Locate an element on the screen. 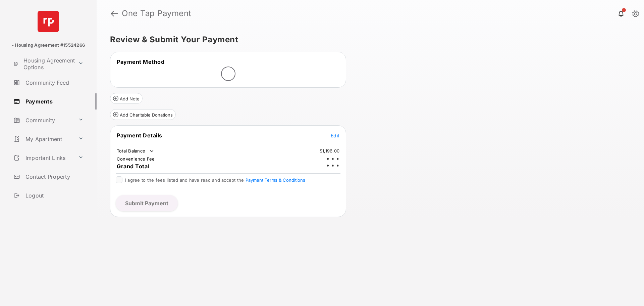 The image size is (644, 306). span: I agree to the fees listed and have read and accept the is located at coordinates (215, 180).